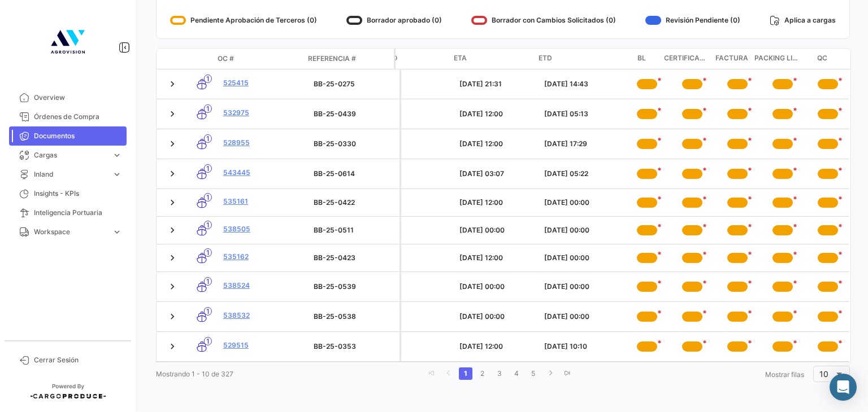  I want to click on a: 525415, so click(264, 83).